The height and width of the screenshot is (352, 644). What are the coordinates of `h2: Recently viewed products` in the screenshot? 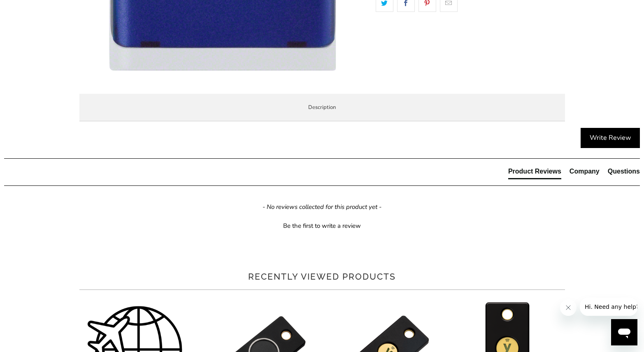 It's located at (322, 277).